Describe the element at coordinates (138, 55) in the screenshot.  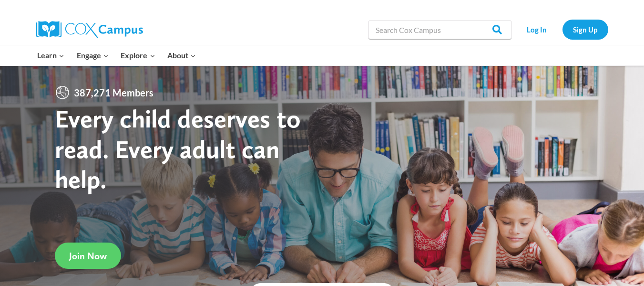
I see `span: Explore` at that location.